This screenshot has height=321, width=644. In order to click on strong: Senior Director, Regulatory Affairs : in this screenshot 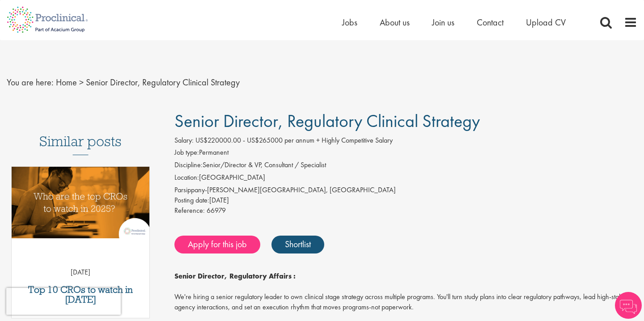, I will do `click(235, 276)`.